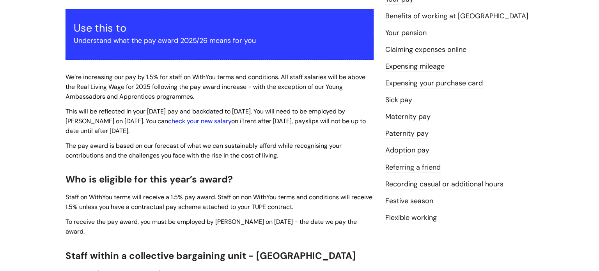 This screenshot has height=271, width=599. What do you see at coordinates (407, 134) in the screenshot?
I see `a: Paternity pay` at bounding box center [407, 134].